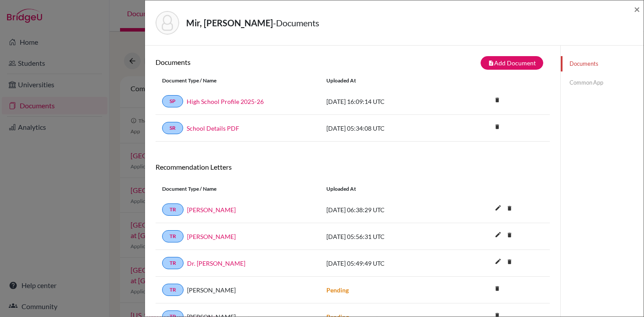  I want to click on a: SR, so click(173, 128).